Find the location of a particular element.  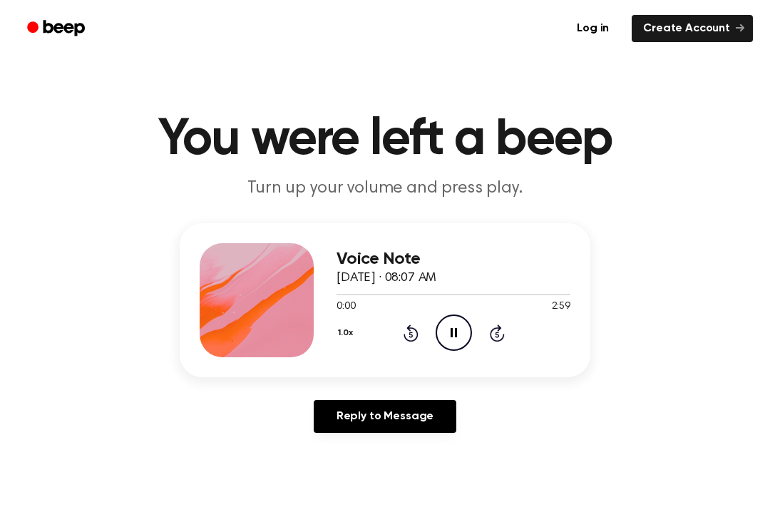

button: 1.0x is located at coordinates (347, 333).